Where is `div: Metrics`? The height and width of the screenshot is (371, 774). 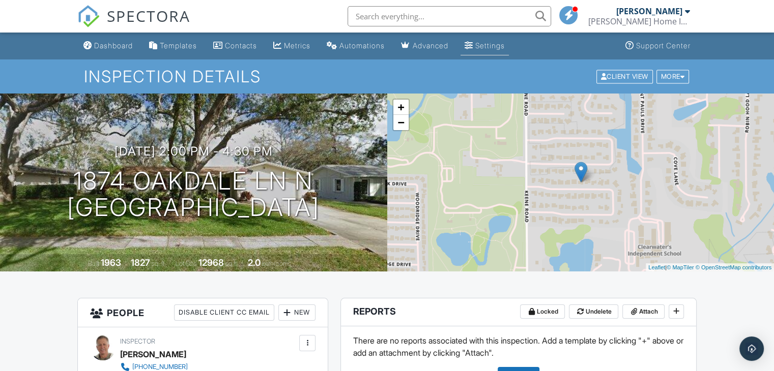 div: Metrics is located at coordinates (297, 45).